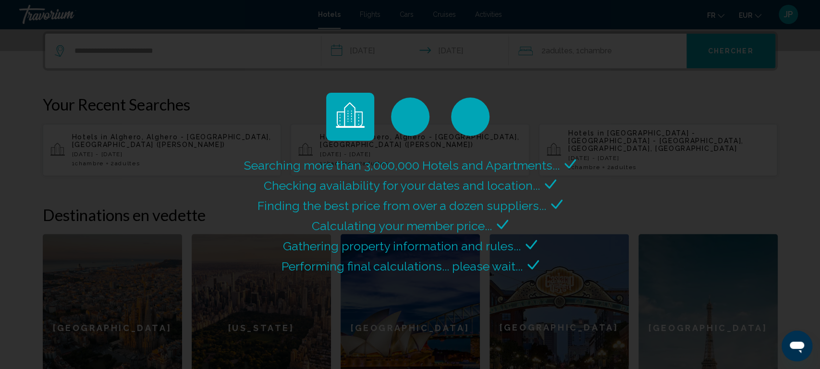 The width and height of the screenshot is (820, 369). Describe the element at coordinates (402, 206) in the screenshot. I see `span: Finding the best price from over a dozen suppliers...` at that location.